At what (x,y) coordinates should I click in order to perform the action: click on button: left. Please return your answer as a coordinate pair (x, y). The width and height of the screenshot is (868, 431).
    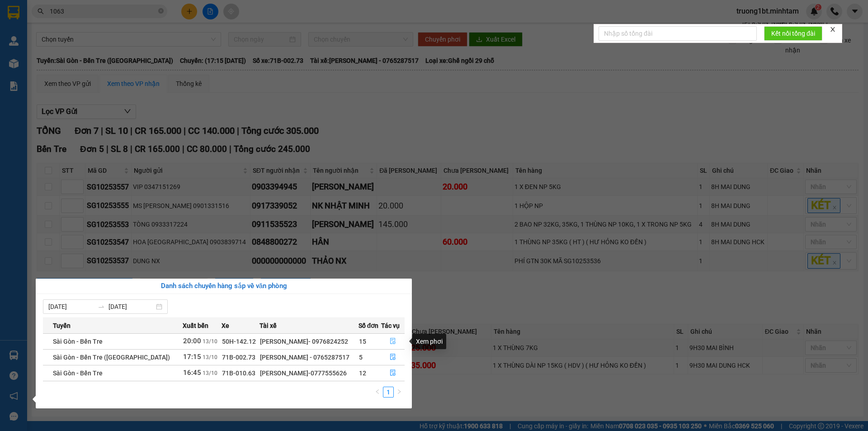
    Looking at the image, I should click on (378, 392).